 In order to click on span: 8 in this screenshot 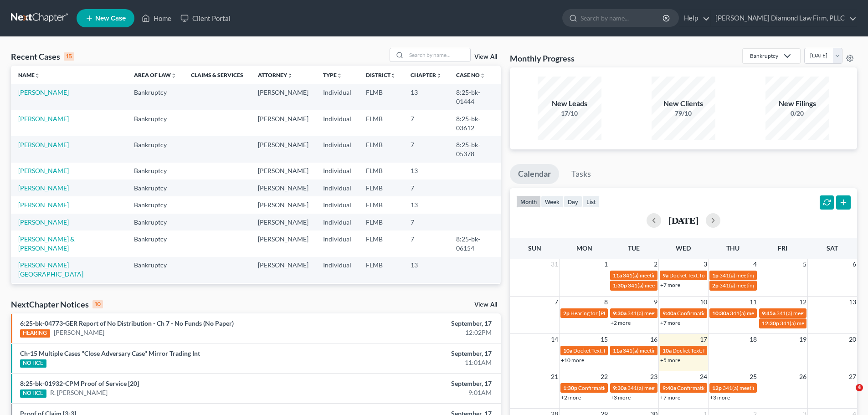, I will do `click(606, 302)`.